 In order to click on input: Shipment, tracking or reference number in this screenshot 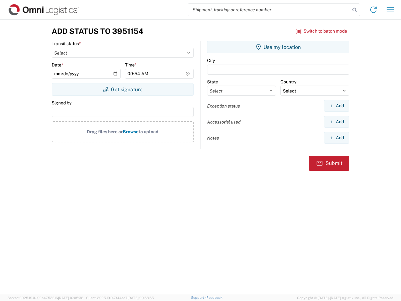, I will do `click(269, 10)`.